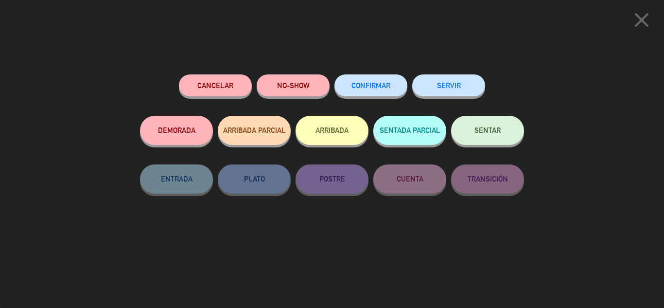 This screenshot has height=308, width=664. What do you see at coordinates (293, 85) in the screenshot?
I see `button: NO-SHOW` at bounding box center [293, 85].